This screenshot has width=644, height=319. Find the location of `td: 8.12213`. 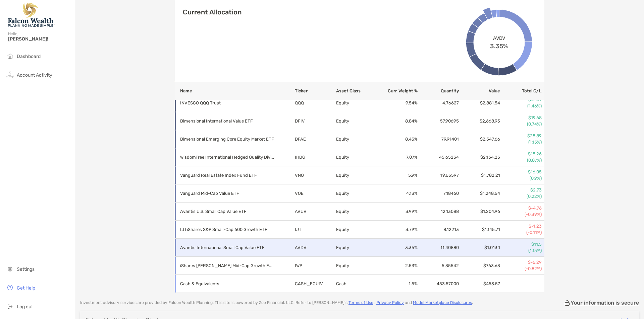

td: 8.12213 is located at coordinates (438, 230).